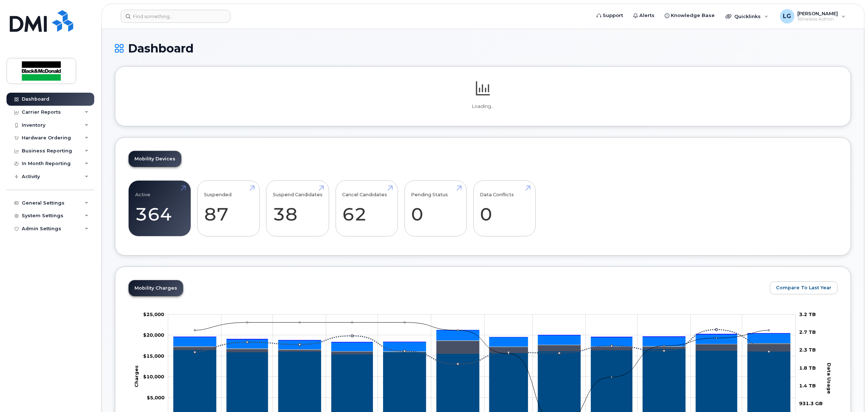 The image size is (868, 412). I want to click on g: Roaming, so click(482, 348).